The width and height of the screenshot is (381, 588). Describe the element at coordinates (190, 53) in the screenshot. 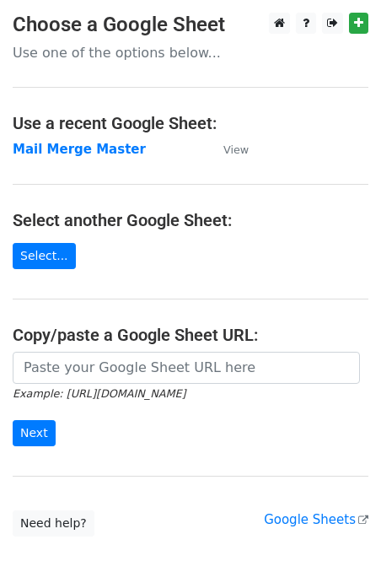

I see `p: Use one of the options below...` at that location.